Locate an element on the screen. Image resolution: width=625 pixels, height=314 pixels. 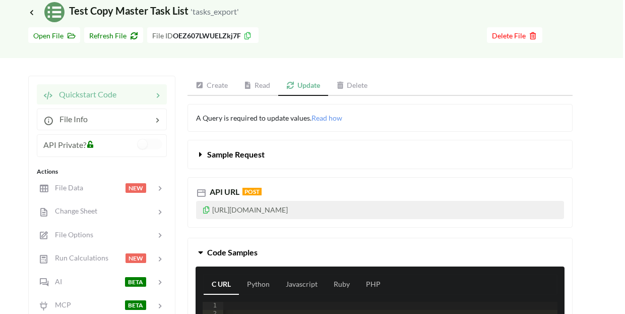
img: /static/media/sheets.7a1b7961.svg is located at coordinates (54, 12).